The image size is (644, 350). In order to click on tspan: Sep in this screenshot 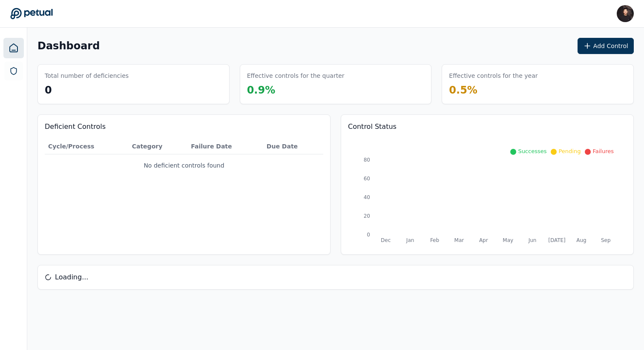, I will do `click(605, 241)`.